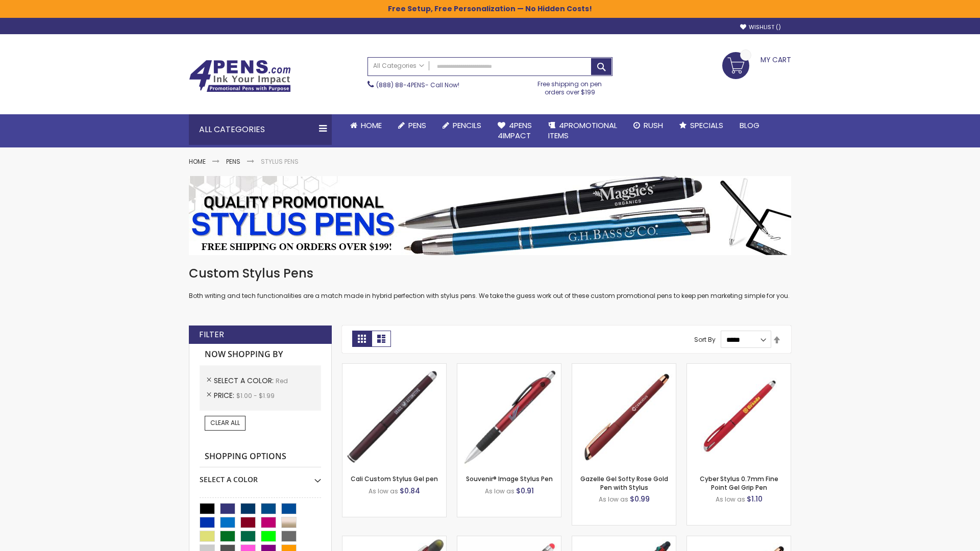 The image size is (980, 551). What do you see at coordinates (570, 86) in the screenshot?
I see `div: Free shipping on pen orders over $199` at bounding box center [570, 86].